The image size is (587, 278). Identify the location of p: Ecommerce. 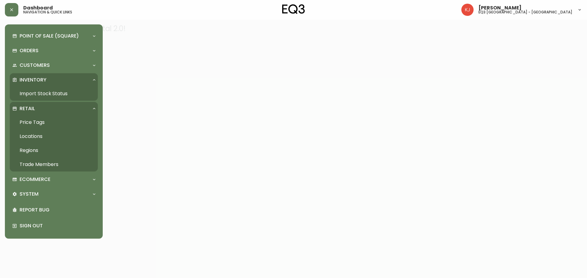
(35, 180).